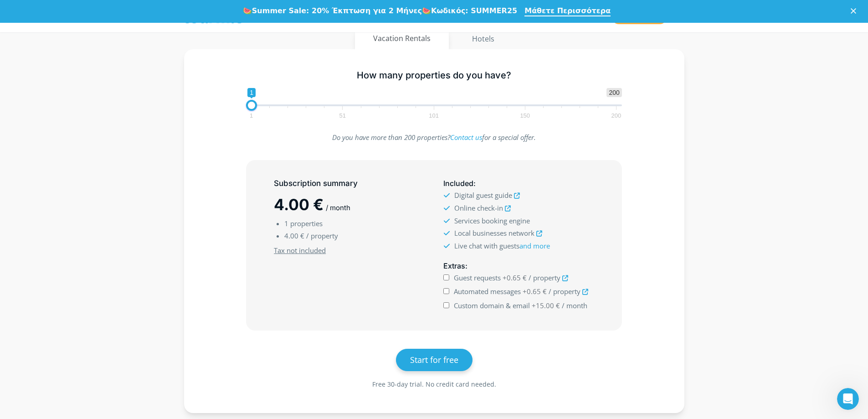 This screenshot has width=868, height=419. I want to click on a: Start for free, so click(434, 360).